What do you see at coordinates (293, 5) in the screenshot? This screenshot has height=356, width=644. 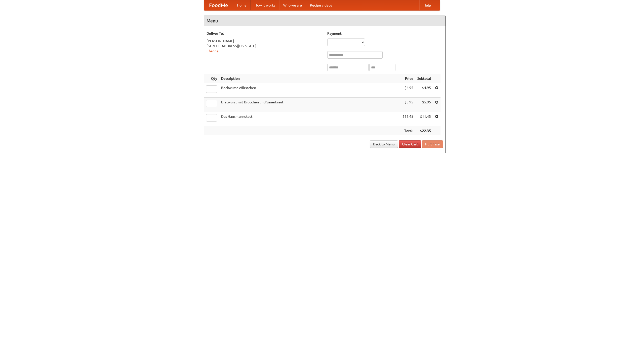 I see `a: Who we are` at bounding box center [293, 5].